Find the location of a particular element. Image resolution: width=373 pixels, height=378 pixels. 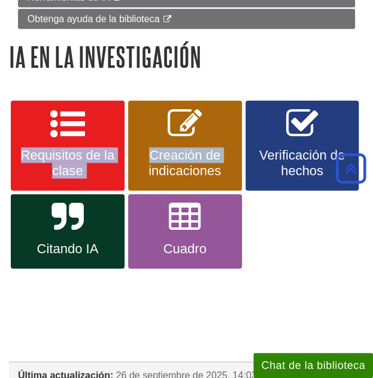

font: Chat de la biblioteca is located at coordinates (313, 365).